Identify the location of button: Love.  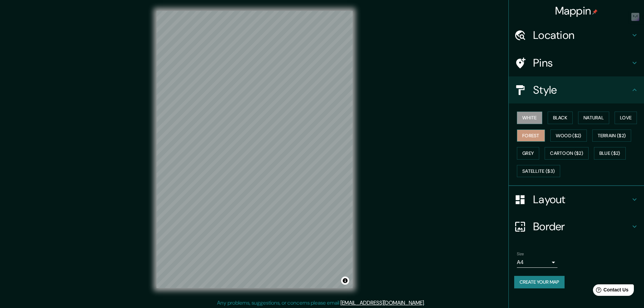
(626, 118).